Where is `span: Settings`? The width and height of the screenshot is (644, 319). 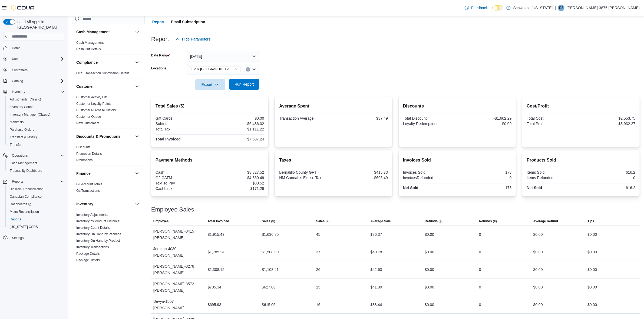
span: Settings is located at coordinates (37, 237).